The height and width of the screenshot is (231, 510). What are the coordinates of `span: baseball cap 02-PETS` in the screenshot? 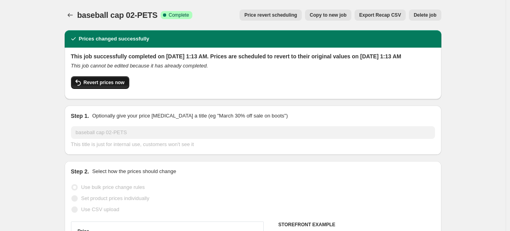 It's located at (117, 15).